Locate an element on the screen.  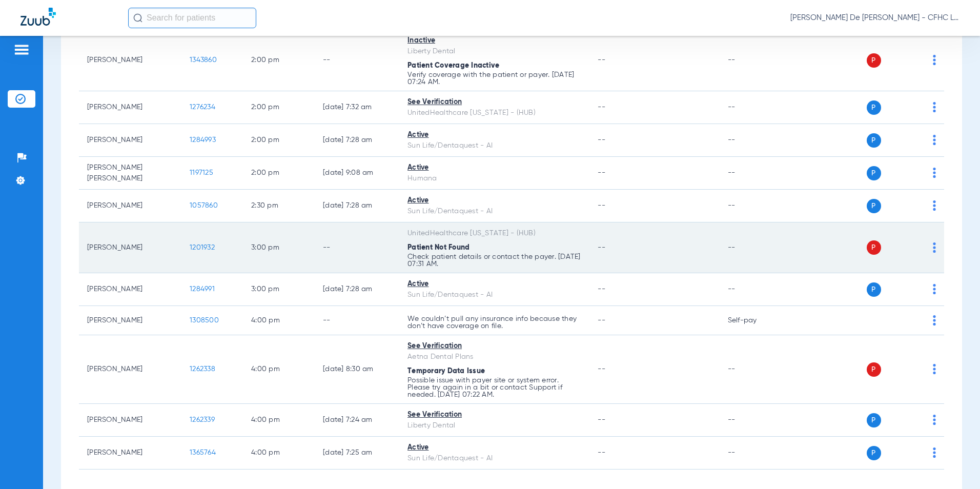
span: 1201932 is located at coordinates (202, 248).